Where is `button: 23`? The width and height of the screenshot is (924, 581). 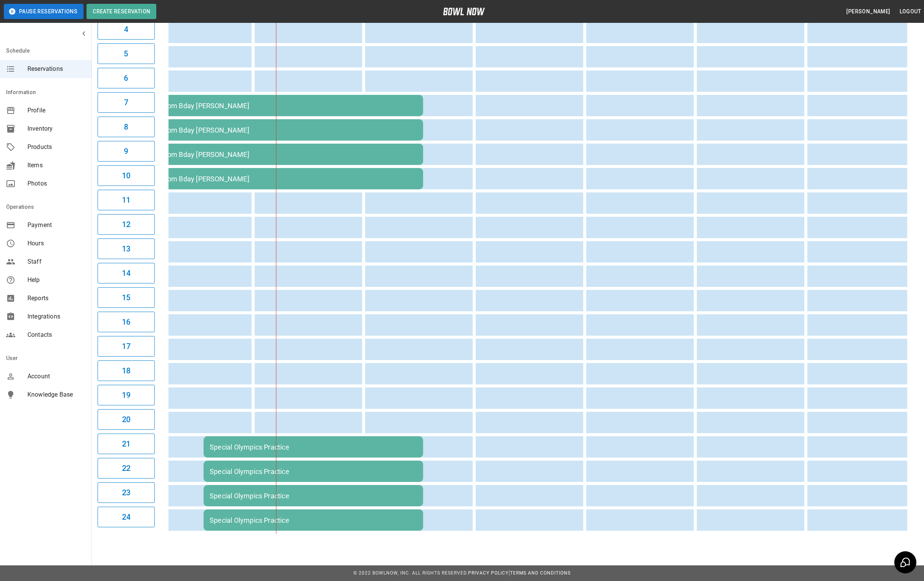
button: 23 is located at coordinates (126, 493).